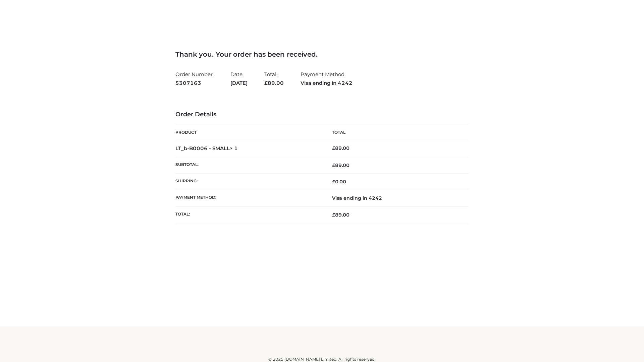 This screenshot has height=362, width=644. Describe the element at coordinates (341, 149) in the screenshot. I see `bdi: 89.00` at that location.